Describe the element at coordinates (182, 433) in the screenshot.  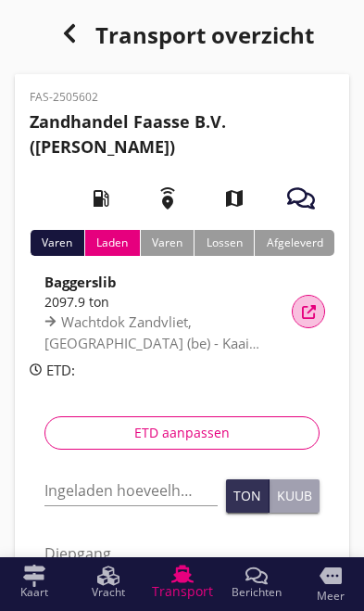
I see `button: ETD aanpassen` at that location.